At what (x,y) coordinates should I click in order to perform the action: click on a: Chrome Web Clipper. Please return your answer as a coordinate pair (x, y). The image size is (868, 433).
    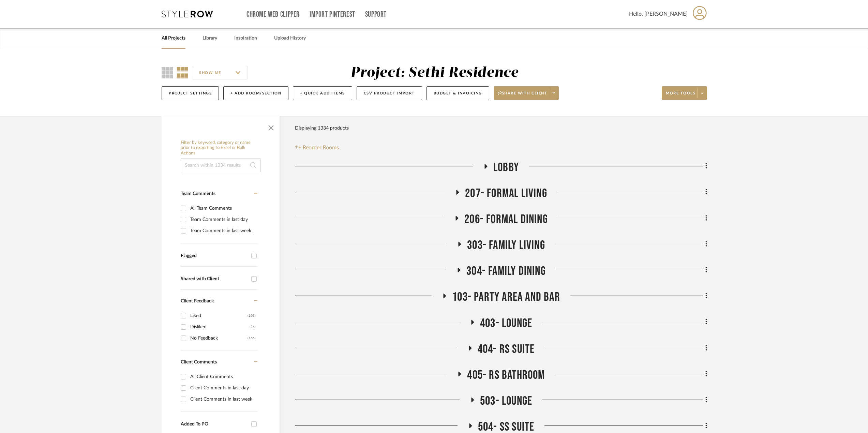
    Looking at the image, I should click on (273, 14).